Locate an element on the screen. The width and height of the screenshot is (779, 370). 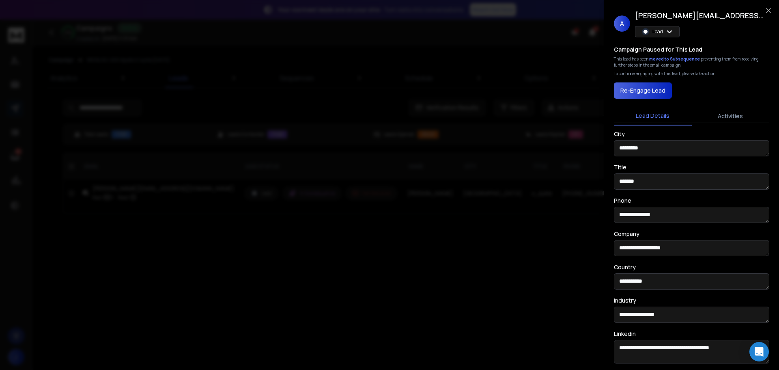
div: Open Intercom Messenger is located at coordinates (760, 352).